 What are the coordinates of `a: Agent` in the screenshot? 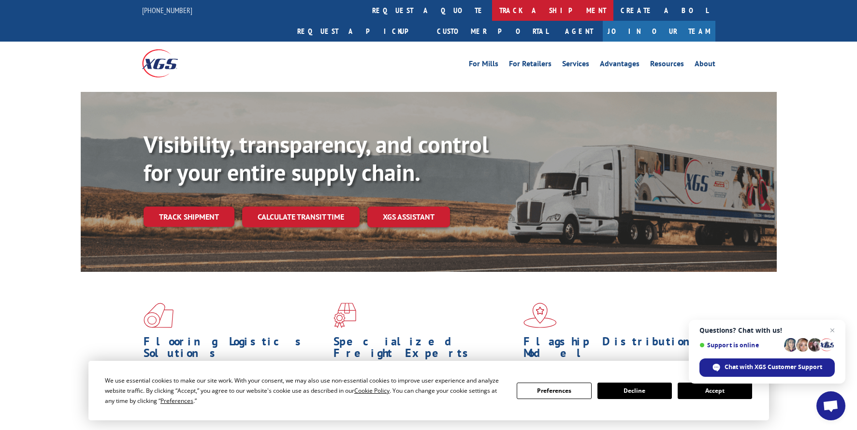 It's located at (579, 31).